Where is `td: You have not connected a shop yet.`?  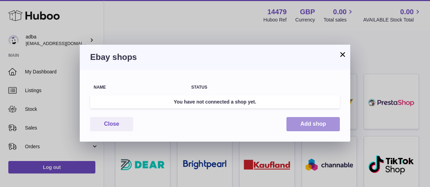 td: You have not connected a shop yet. is located at coordinates (215, 102).